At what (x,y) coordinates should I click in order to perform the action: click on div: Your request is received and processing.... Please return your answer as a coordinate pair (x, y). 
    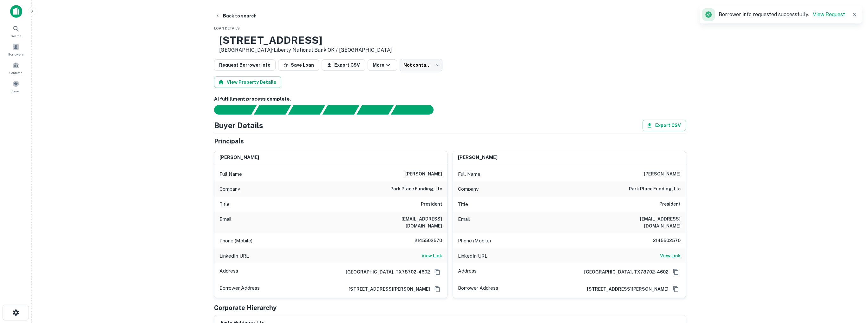
    Looking at the image, I should click on (272, 110).